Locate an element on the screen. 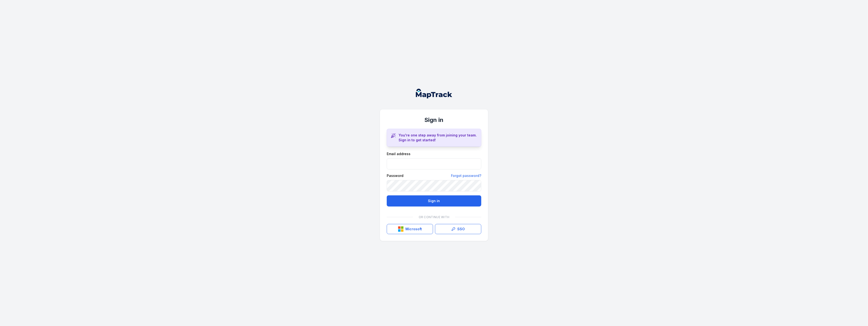  h1: Sign in is located at coordinates (434, 120).